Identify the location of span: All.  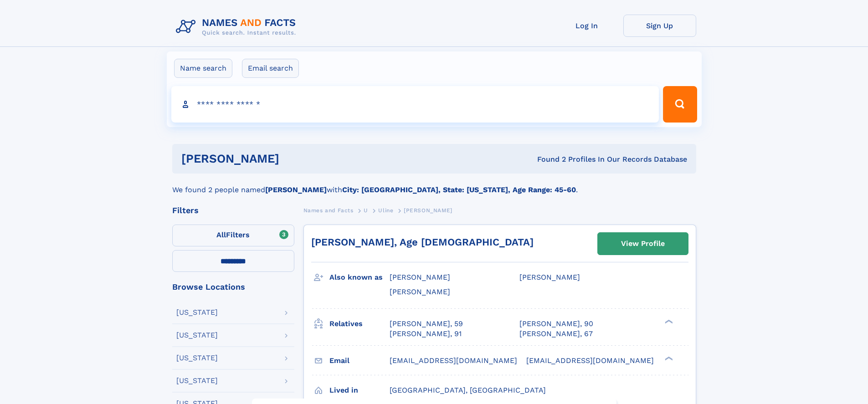
(221, 235).